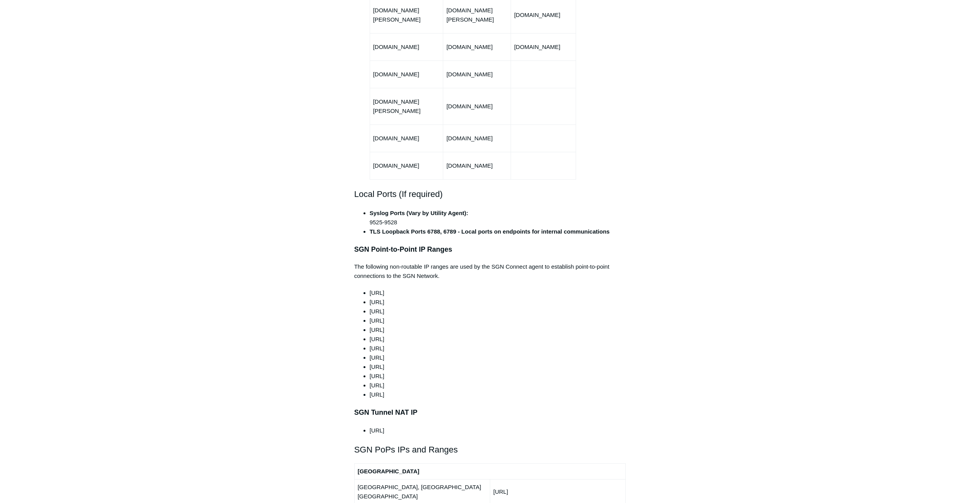  Describe the element at coordinates (419, 212) in the screenshot. I see `strong: Syslog Ports (Vary by Utility Agent):` at that location.